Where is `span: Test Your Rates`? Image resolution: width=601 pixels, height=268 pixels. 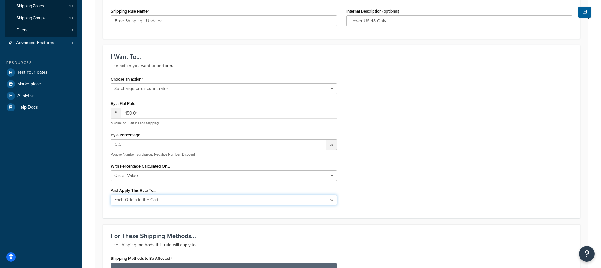 span: Test Your Rates is located at coordinates (32, 73).